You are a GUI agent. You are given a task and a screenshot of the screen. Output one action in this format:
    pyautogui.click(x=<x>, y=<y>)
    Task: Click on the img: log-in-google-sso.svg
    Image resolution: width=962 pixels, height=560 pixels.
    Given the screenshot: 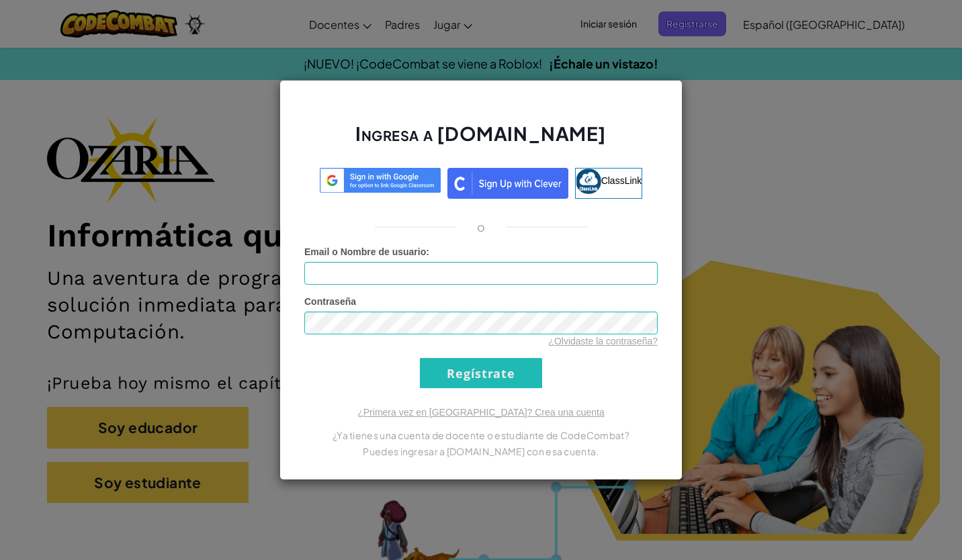 What is the action you would take?
    pyautogui.click(x=380, y=180)
    